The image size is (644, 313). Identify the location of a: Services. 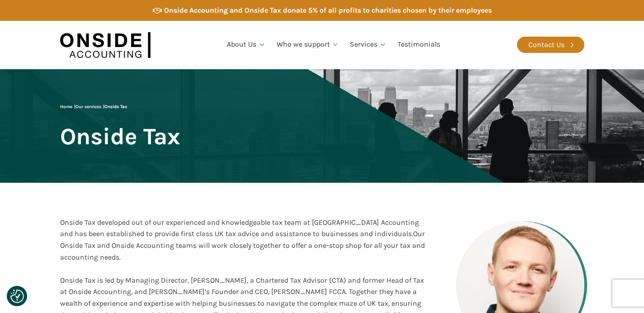
(368, 45).